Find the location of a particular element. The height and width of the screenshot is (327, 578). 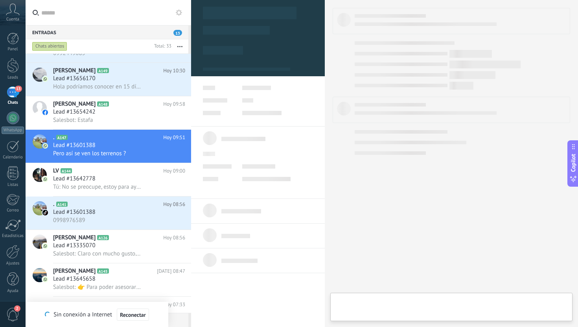

span: Hoy 09:00 is located at coordinates (174, 171).